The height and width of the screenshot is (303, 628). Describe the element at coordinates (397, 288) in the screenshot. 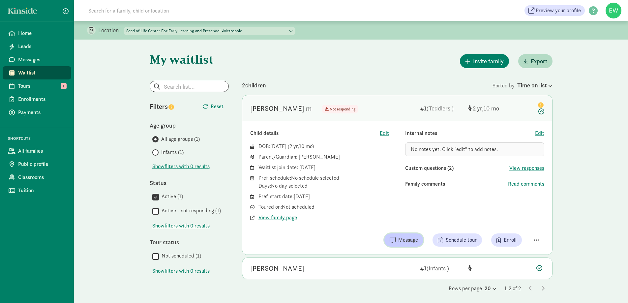

I see `div: Rows per page 1-2 of 2` at that location.